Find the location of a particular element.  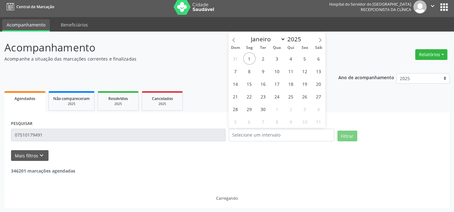

span: Outubro 3, 2025 is located at coordinates (305, 109).